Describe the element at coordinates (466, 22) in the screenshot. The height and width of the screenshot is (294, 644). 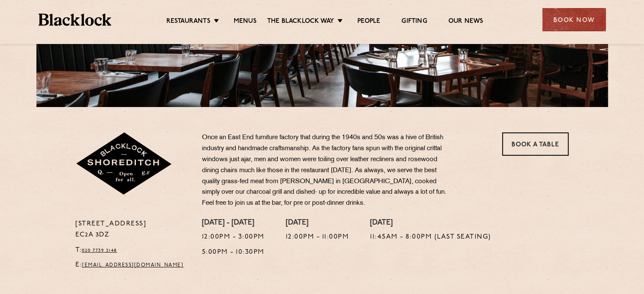
I see `a: Our News` at that location.